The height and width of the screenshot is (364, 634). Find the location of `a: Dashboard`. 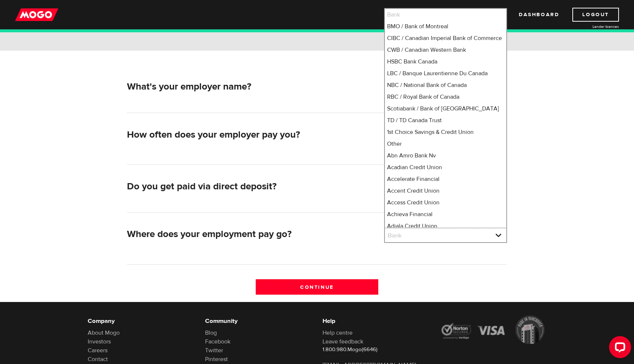

a: Dashboard is located at coordinates (539, 15).